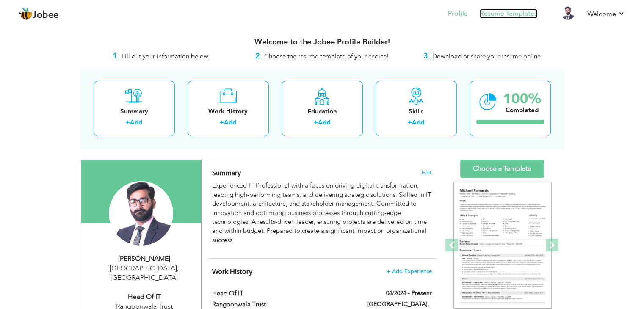  I want to click on img: jobee.io, so click(26, 14).